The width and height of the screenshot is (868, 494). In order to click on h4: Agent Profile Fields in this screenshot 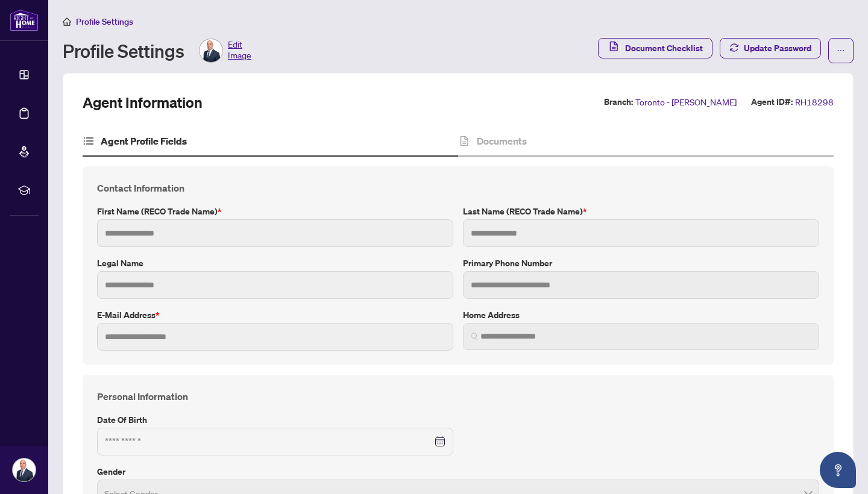, I will do `click(143, 141)`.